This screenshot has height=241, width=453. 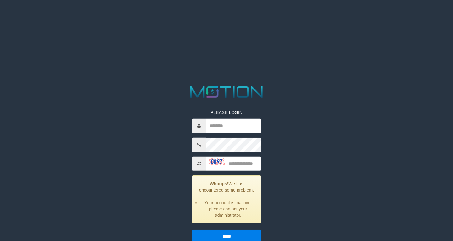 I want to click on p: PLEASE LOGIN, so click(x=226, y=112).